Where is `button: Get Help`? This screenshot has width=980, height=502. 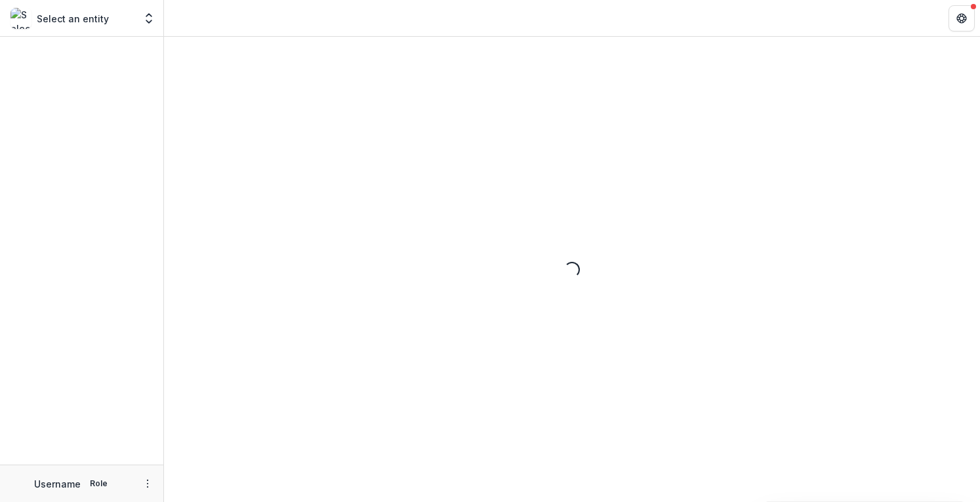
button: Get Help is located at coordinates (961, 18).